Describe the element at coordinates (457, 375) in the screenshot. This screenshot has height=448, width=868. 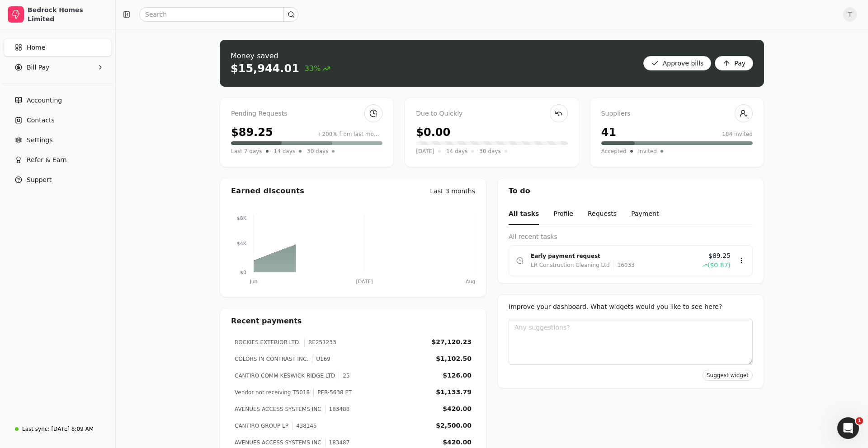
I see `div: $126.00` at that location.